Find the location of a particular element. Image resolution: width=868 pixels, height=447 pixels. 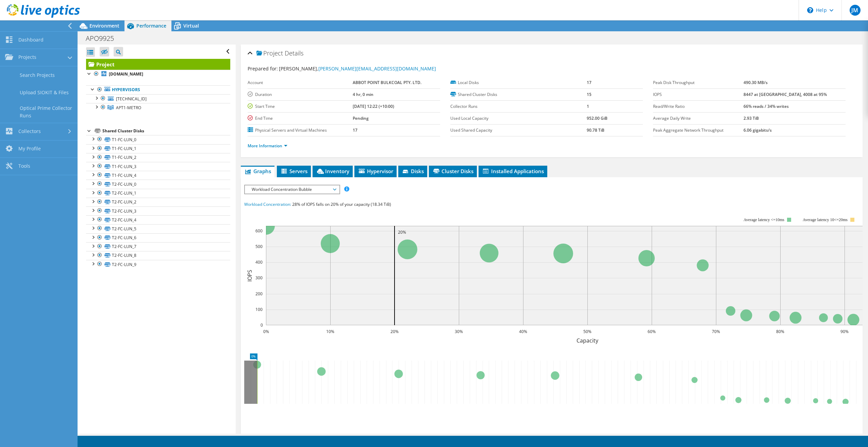

text: 30% is located at coordinates (459, 331).